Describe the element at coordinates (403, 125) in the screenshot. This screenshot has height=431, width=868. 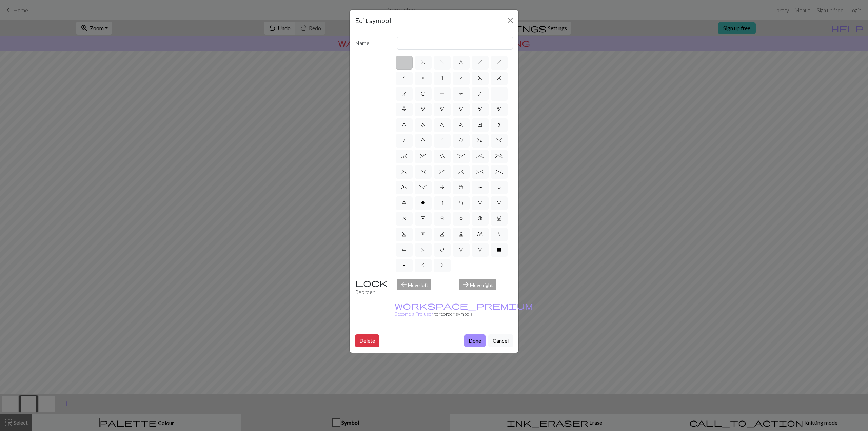
I see `span: 6` at that location.